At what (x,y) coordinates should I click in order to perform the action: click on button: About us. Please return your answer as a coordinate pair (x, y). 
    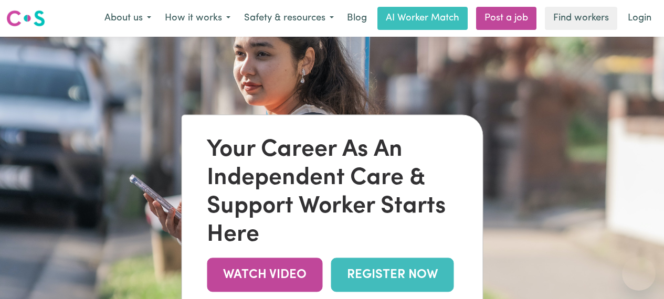
    Looking at the image, I should click on (128, 18).